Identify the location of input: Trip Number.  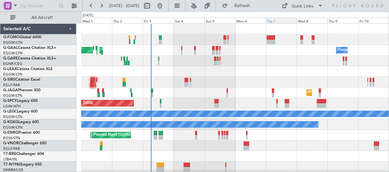
(38, 6).